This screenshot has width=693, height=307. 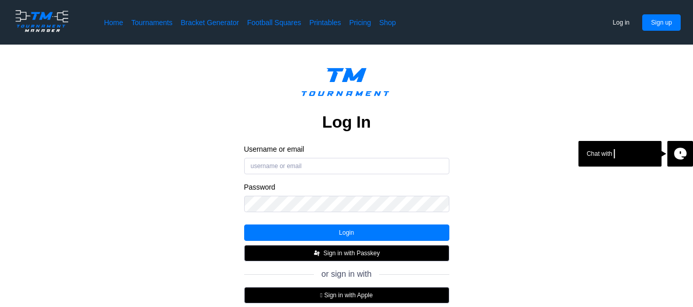 I want to click on button: Login, so click(x=347, y=233).